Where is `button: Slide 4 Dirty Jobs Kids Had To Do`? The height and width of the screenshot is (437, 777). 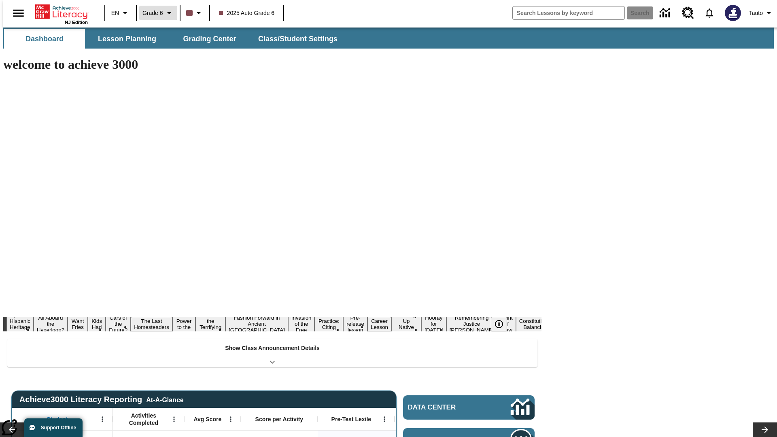 button: Slide 4 Dirty Jobs Kids Had To Do is located at coordinates (97, 324).